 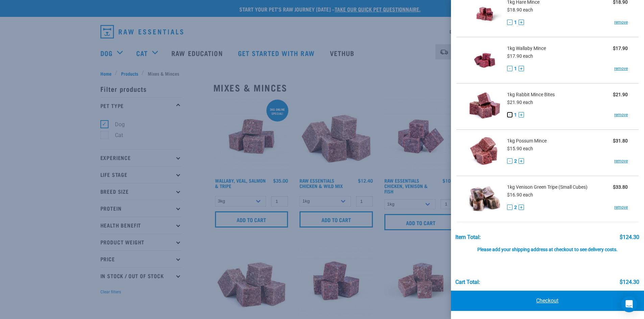 What do you see at coordinates (520, 103) in the screenshot?
I see `span: $21.90 each` at bounding box center [520, 103].